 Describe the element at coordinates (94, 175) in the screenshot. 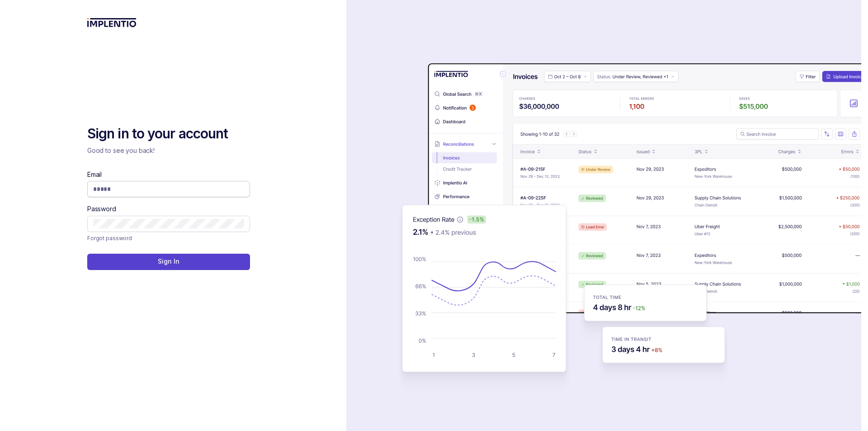

I see `label: Email` at that location.